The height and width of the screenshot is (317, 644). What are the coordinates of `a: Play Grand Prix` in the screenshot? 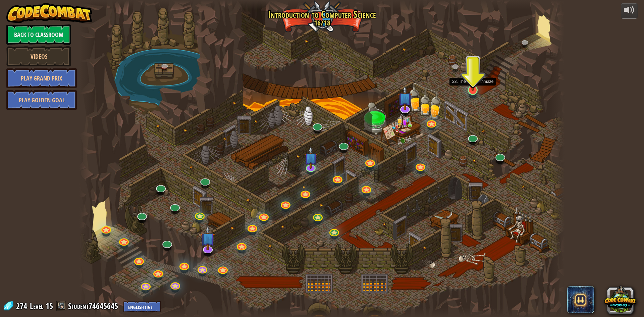 It's located at (41, 78).